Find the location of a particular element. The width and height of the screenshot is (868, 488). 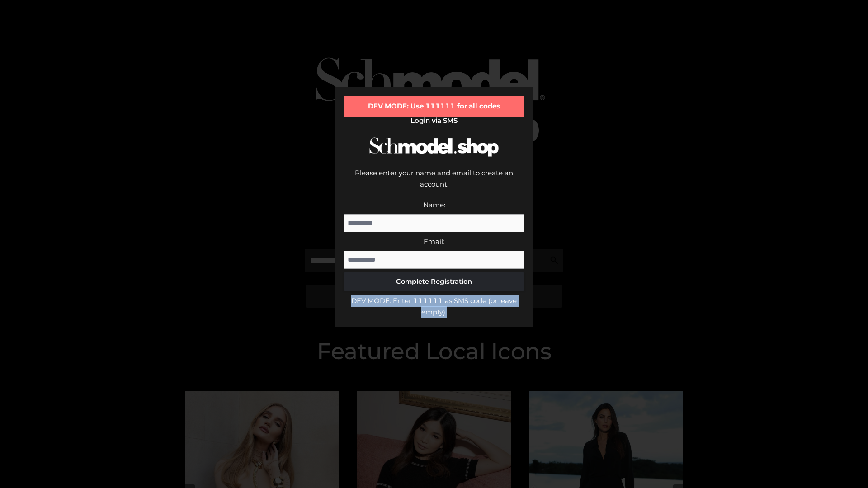

img: Schmodel Logo is located at coordinates (434, 147).